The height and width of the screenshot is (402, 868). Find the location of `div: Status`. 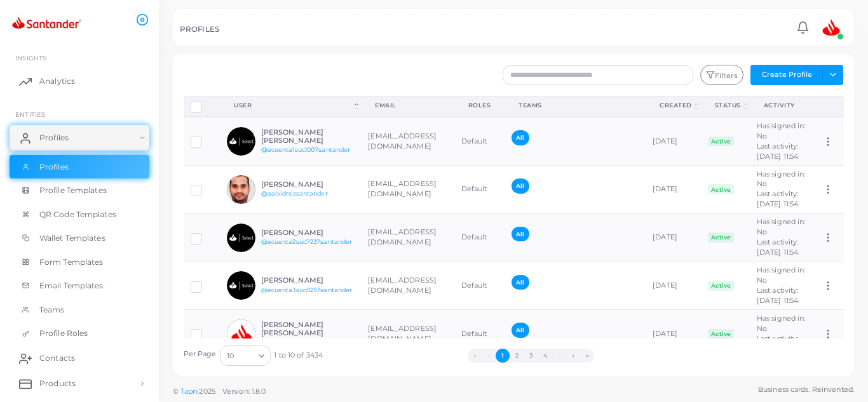

div: Status is located at coordinates (727, 105).